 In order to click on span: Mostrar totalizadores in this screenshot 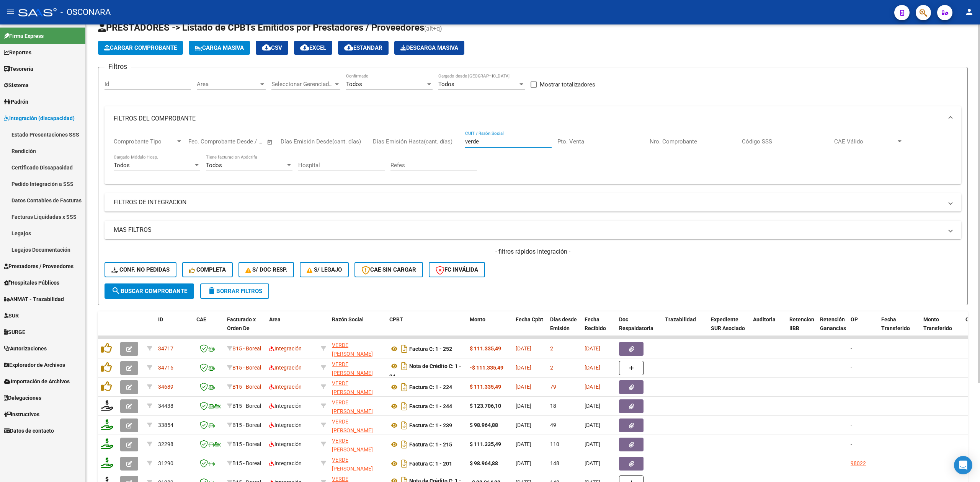, I will do `click(567, 84)`.